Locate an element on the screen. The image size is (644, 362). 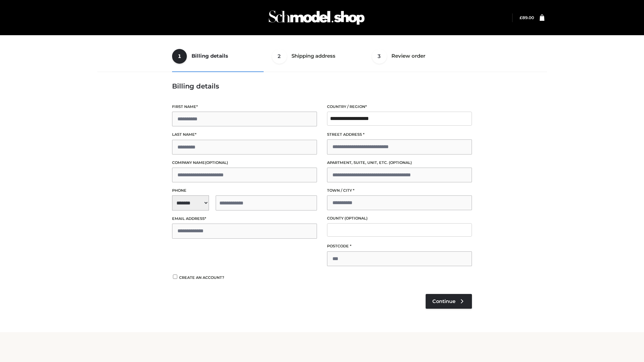
span: Create an account? is located at coordinates (201, 278).